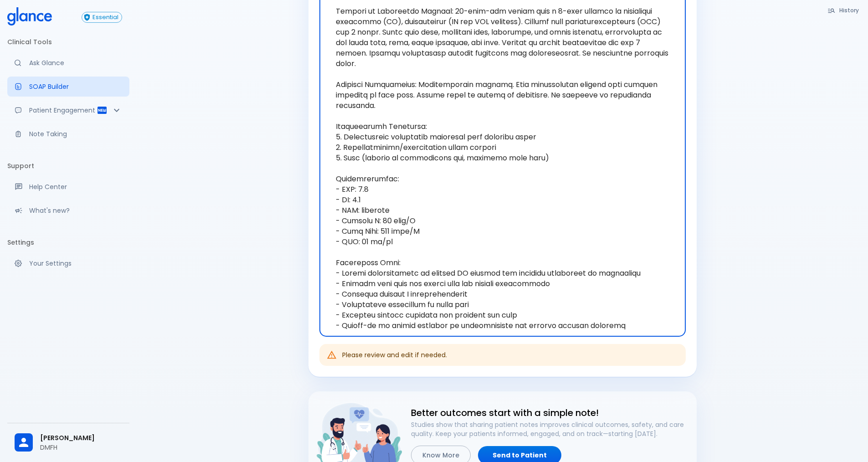  I want to click on p: Studies show that sharing patient notes improves clinical outcomes, safety, and care quality. Kee..., so click(550, 429).